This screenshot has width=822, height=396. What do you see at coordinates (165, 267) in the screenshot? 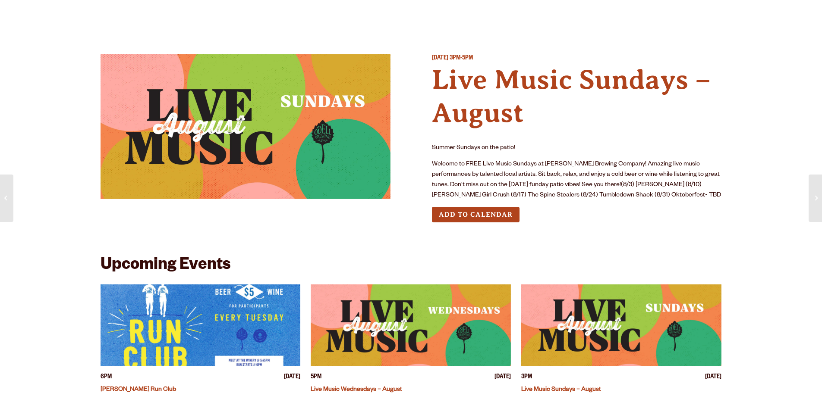
I see `h2: Upcoming Events` at bounding box center [165, 267].